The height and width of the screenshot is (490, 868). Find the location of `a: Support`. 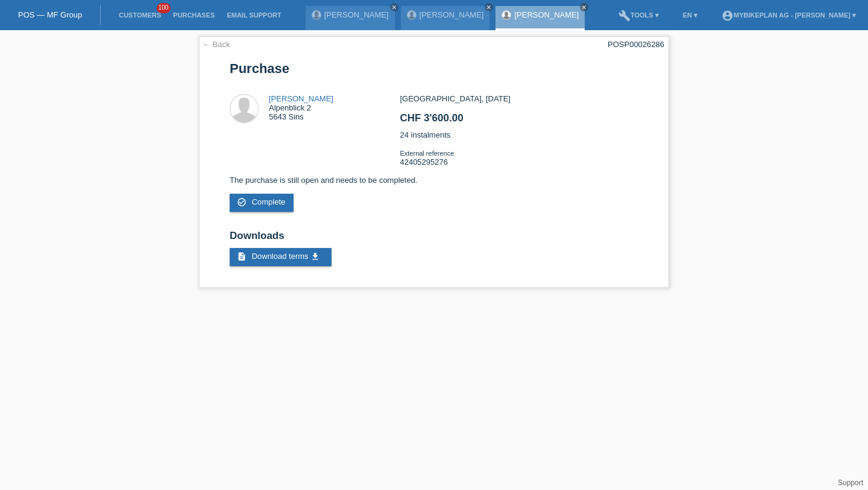

a: Support is located at coordinates (851, 483).